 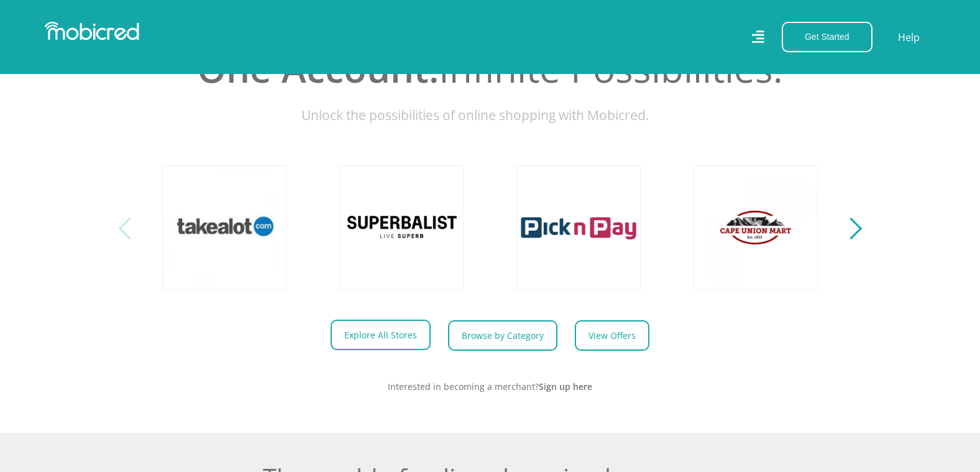 What do you see at coordinates (490, 386) in the screenshot?
I see `p: Interested in becoming a merchant?` at bounding box center [490, 386].